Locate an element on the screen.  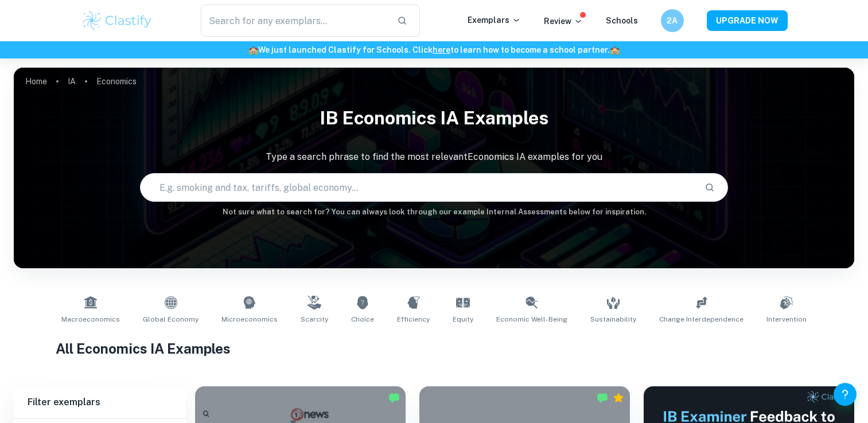
h6: Filter exemplars is located at coordinates (100, 402).